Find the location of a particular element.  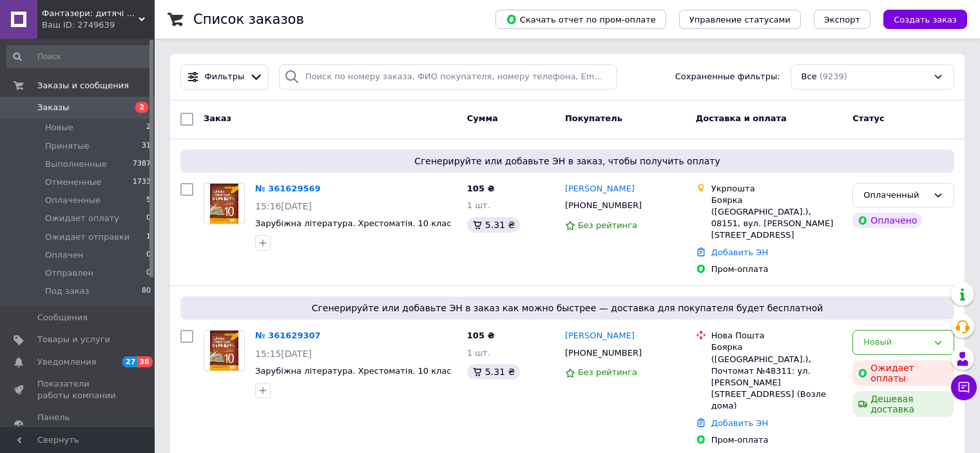

div: Оплаченный is located at coordinates (895, 195).